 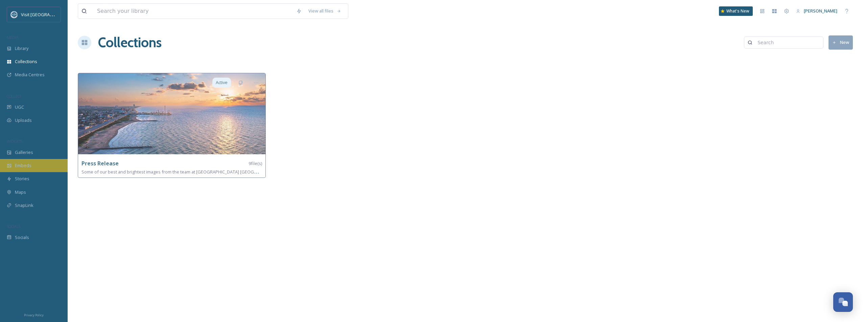 I want to click on span: Uploads, so click(x=23, y=120).